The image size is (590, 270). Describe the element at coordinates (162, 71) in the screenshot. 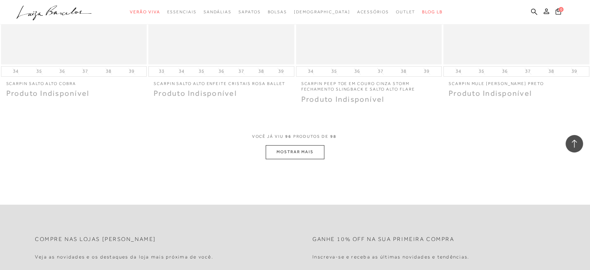

I see `button: 33` at that location.